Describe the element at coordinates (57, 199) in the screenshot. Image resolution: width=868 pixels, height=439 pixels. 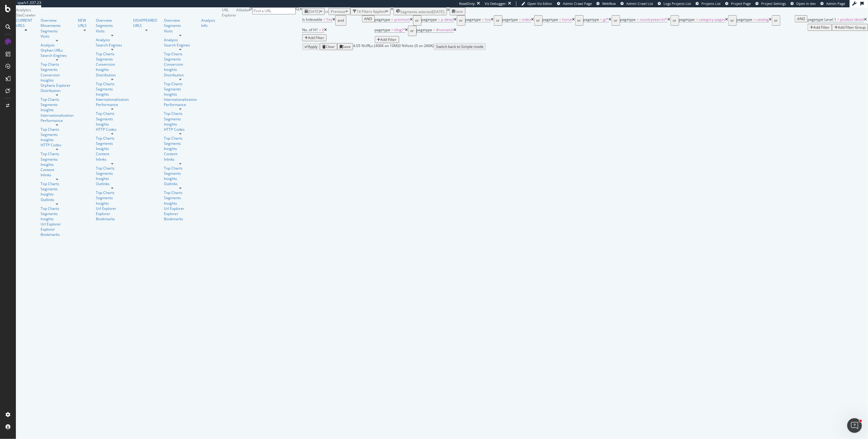
I see `div: Outlinks` at that location.